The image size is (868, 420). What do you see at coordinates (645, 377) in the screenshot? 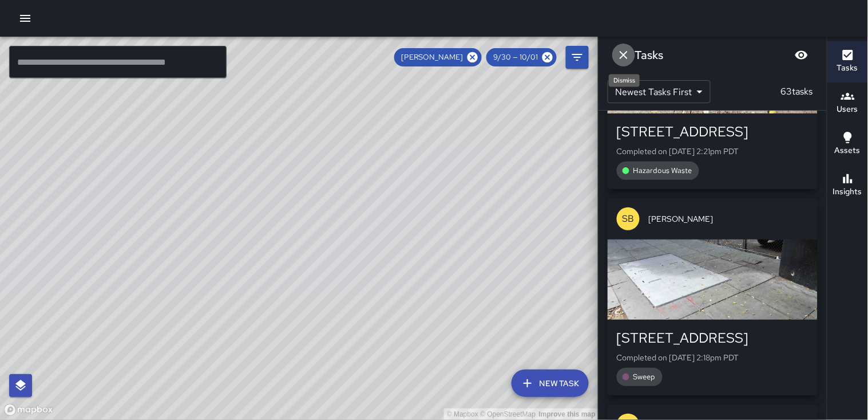
I see `span: Sweep` at bounding box center [645, 377].